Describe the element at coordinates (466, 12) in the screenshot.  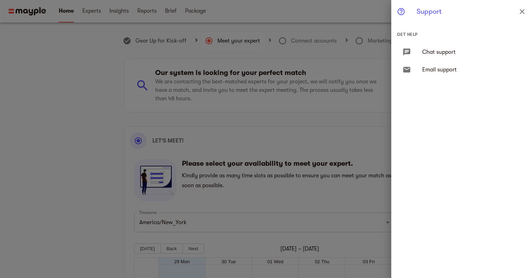
I see `h6: Support` at that location.